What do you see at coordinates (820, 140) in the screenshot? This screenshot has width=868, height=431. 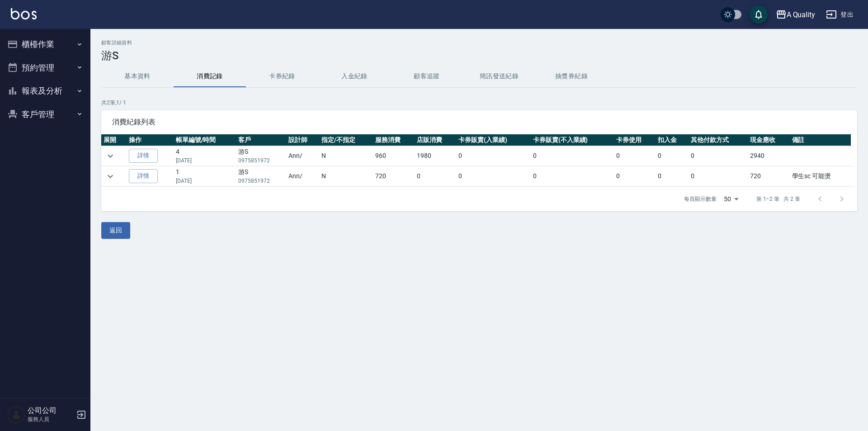 I see `th: 備註` at bounding box center [820, 140].